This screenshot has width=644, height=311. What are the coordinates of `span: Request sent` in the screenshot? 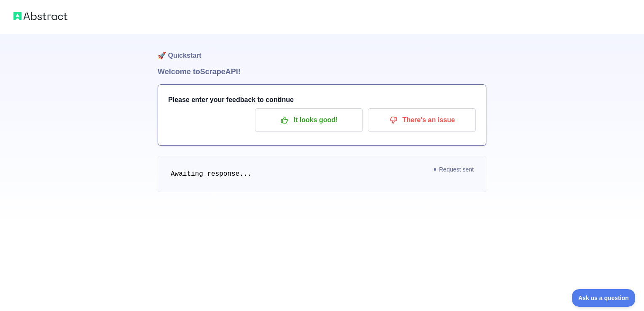 It's located at (454, 170).